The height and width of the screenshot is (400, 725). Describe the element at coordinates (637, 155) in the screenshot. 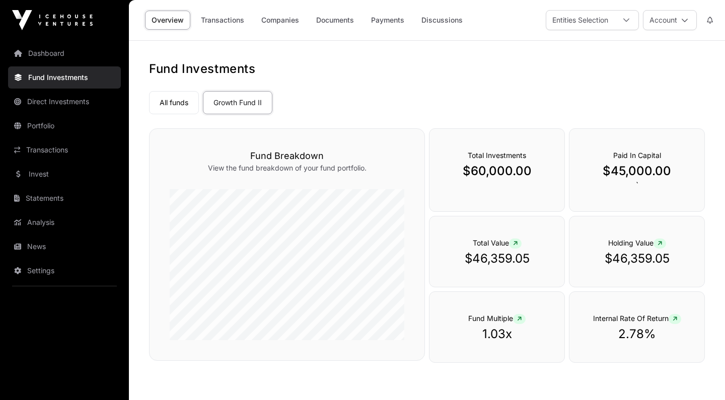

I see `span: Paid In Capital` at that location.